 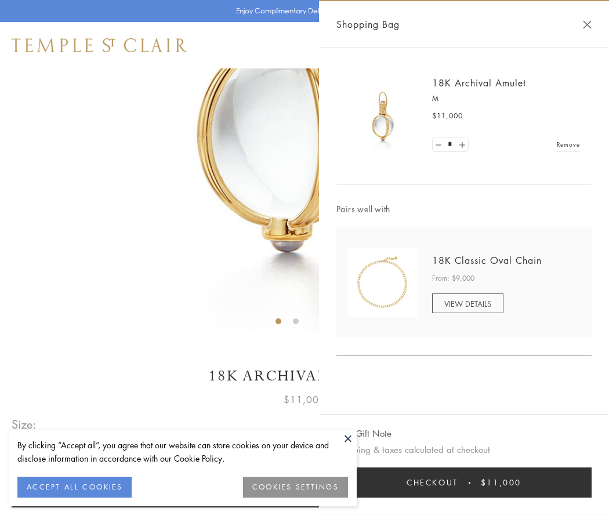 I want to click on a: VIEW DETAILS, so click(x=467, y=303).